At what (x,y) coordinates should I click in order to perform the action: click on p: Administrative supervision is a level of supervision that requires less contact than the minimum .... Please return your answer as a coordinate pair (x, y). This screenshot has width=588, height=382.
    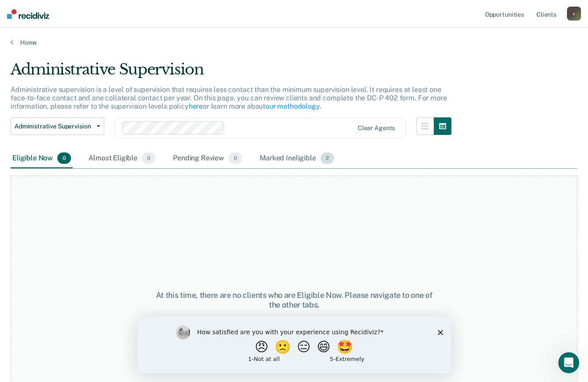
    Looking at the image, I should click on (229, 98).